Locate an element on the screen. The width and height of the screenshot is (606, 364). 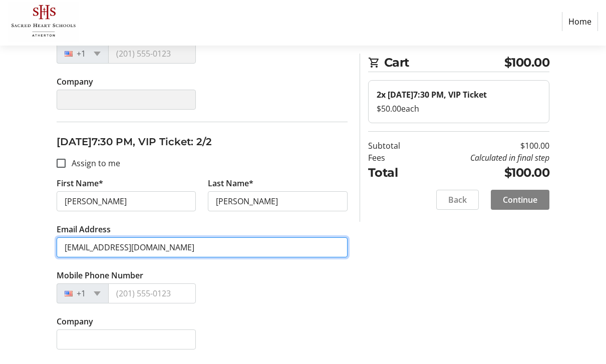
div: $50.00 each is located at coordinates (459, 111).